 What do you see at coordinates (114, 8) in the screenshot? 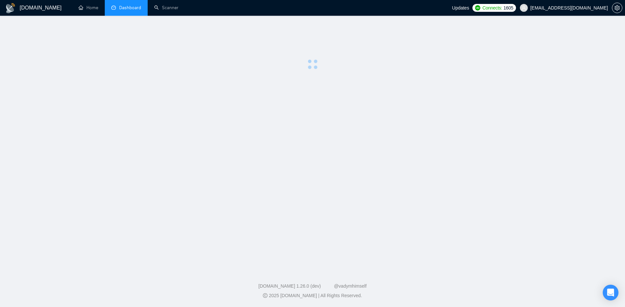
I see `span: dashboard` at bounding box center [114, 8].